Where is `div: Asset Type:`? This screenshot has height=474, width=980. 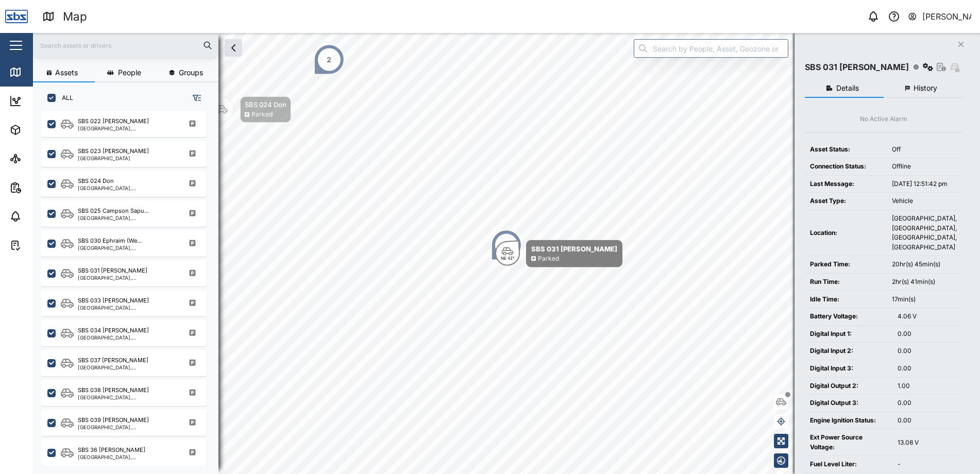
div: Asset Type: is located at coordinates (845, 201).